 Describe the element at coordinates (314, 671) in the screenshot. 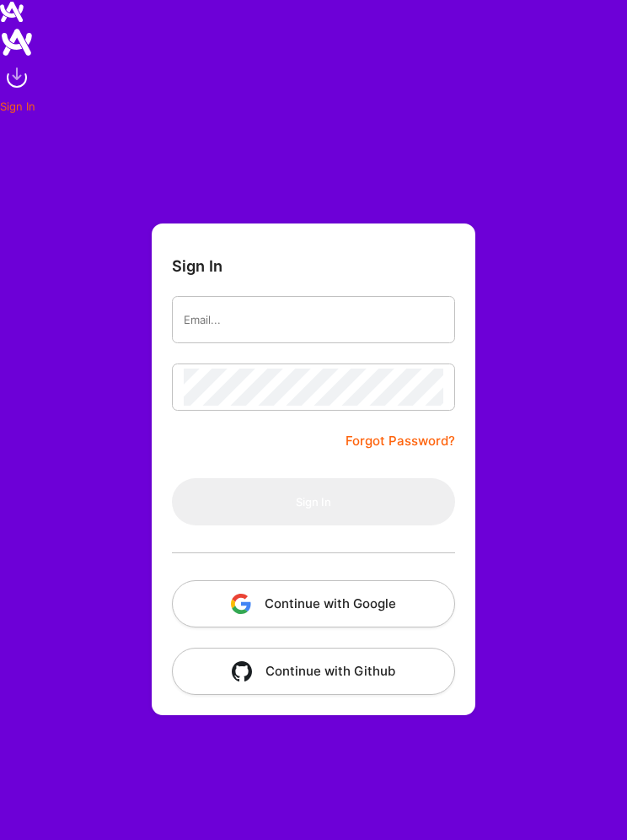

I see `button: Continue with Github` at that location.